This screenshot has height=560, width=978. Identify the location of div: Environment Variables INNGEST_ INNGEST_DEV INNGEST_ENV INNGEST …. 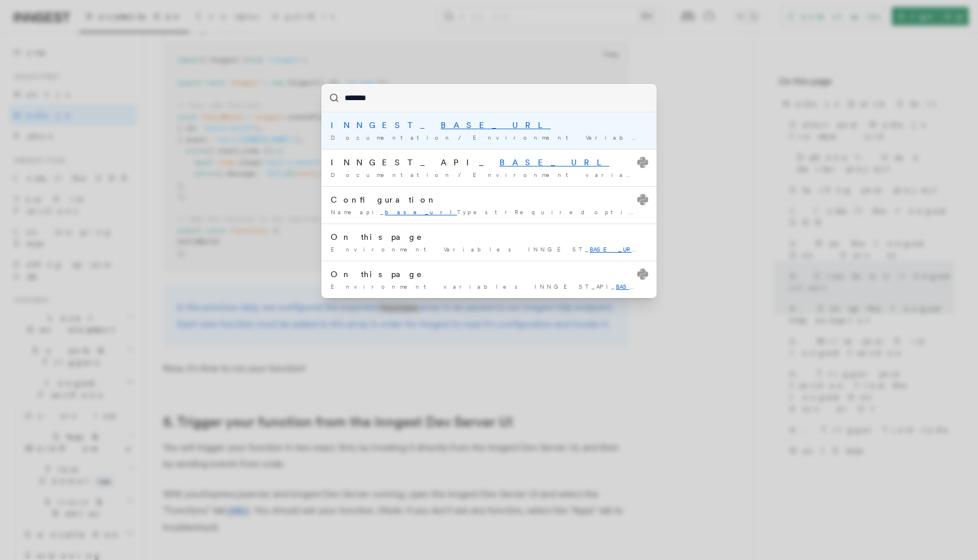
(489, 249).